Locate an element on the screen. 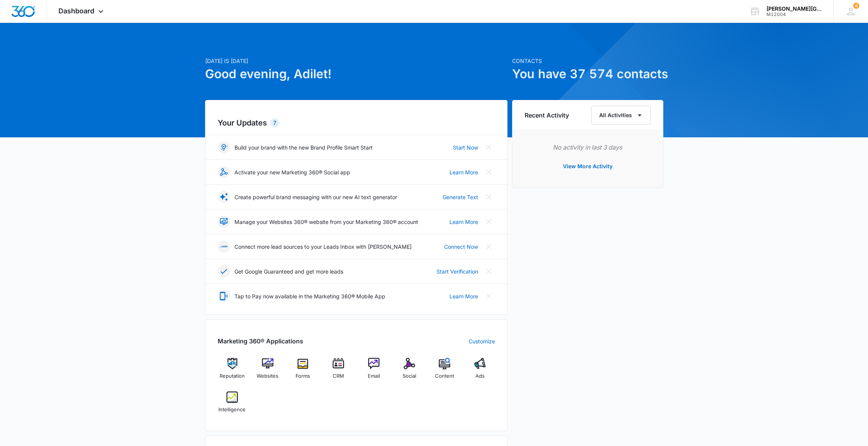 Image resolution: width=868 pixels, height=446 pixels. span: Websites is located at coordinates (267, 376).